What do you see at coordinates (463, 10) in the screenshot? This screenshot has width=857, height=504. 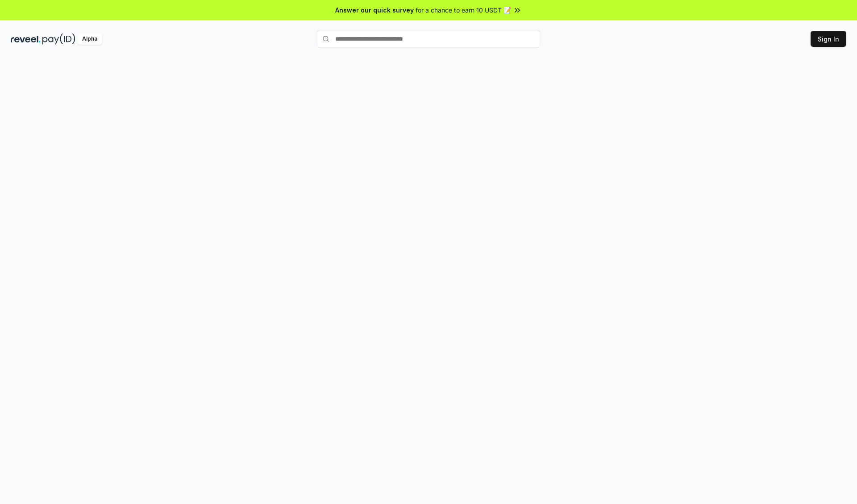 I see `span: for a chance to earn 10 USDT 📝` at bounding box center [463, 10].